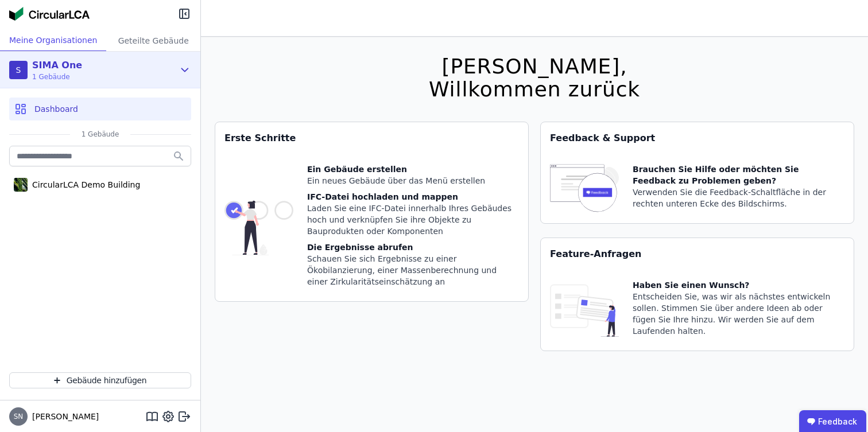 The image size is (868, 432). I want to click on img: feedback-icon-HCTs5lye.svg, so click(585, 189).